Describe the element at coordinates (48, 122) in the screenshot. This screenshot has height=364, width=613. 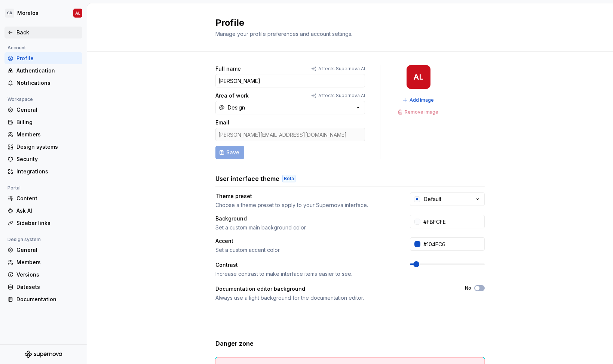
I see `div: Billing` at that location.